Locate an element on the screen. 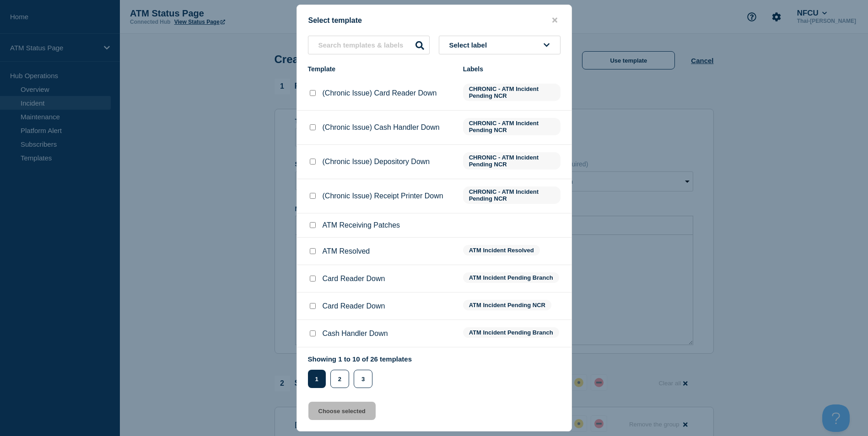 This screenshot has width=868, height=436. p: (Chronic Issue) Receipt Printer Down is located at coordinates (383, 196).